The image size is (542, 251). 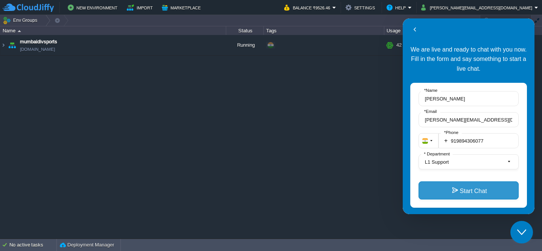 What do you see at coordinates (38, 42) in the screenshot?
I see `span: mumbaidivsports` at bounding box center [38, 42].